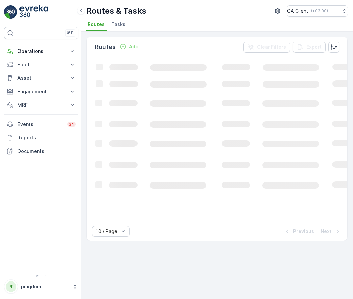 This screenshot has width=353, height=299. Describe the element at coordinates (41, 137) in the screenshot. I see `a: Reports` at that location.